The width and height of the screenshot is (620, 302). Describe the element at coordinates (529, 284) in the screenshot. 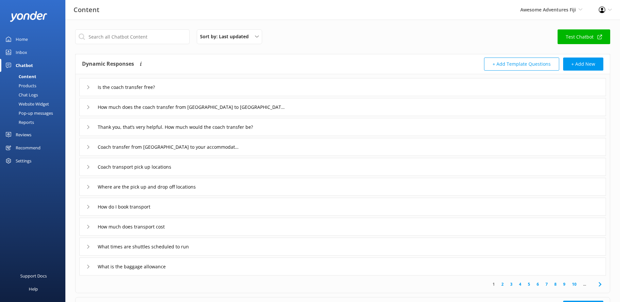

I see `a: 5` at that location.